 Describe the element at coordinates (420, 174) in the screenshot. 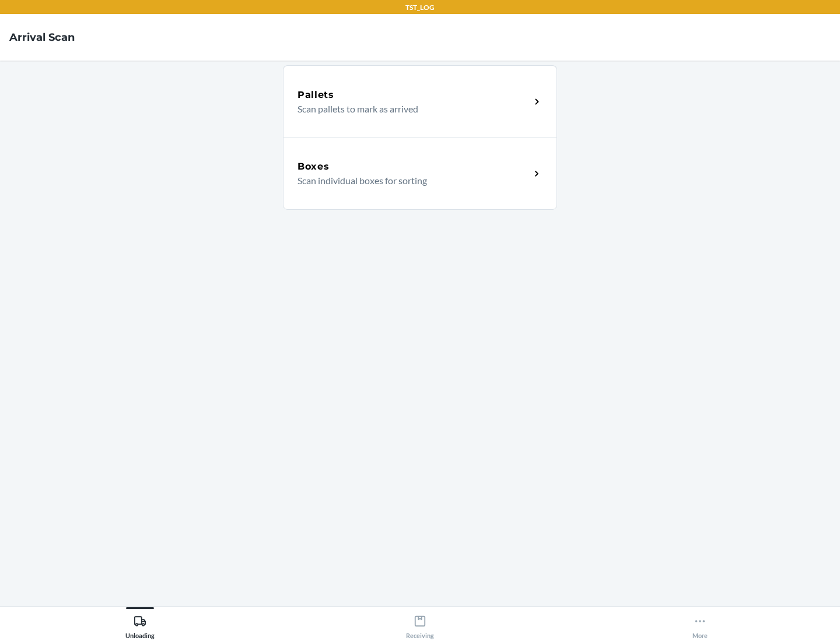

I see `a: BoxesScan individual boxes for sorting` at that location.